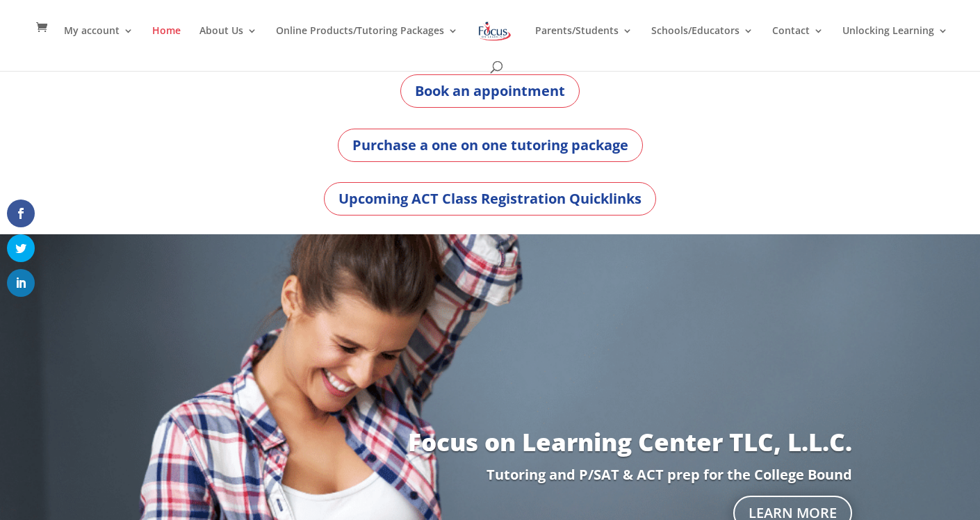  Describe the element at coordinates (702, 41) in the screenshot. I see `a: Schools/Educators` at that location.